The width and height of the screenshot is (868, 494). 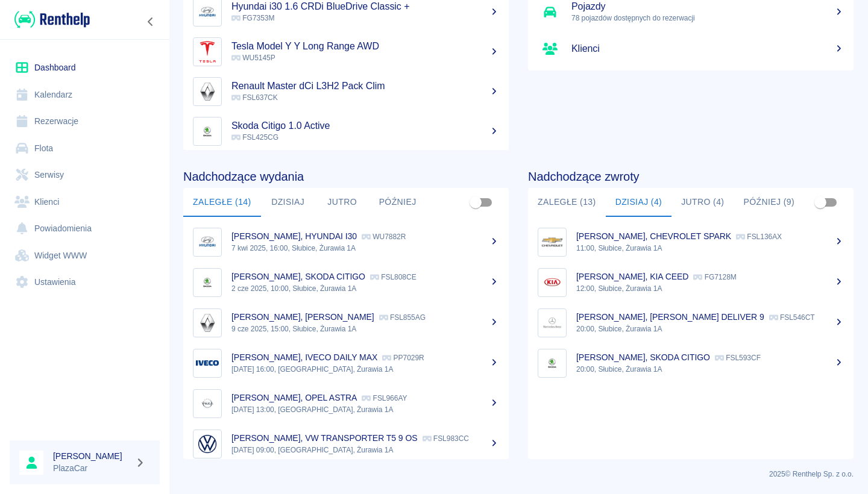 What do you see at coordinates (346, 176) in the screenshot?
I see `h4: Nadchodzące wydania` at bounding box center [346, 176].